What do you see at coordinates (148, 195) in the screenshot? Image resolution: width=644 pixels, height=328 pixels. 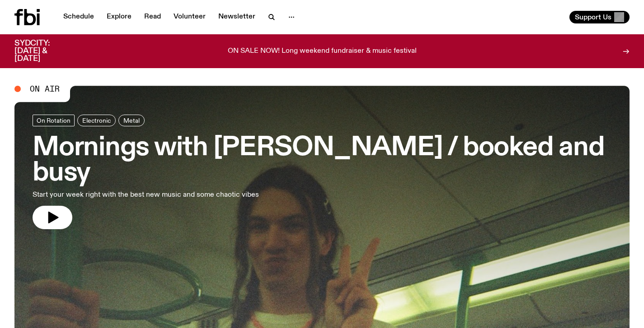 I see `p: Start your week right with the best new music and some chaotic vibes` at bounding box center [148, 195].